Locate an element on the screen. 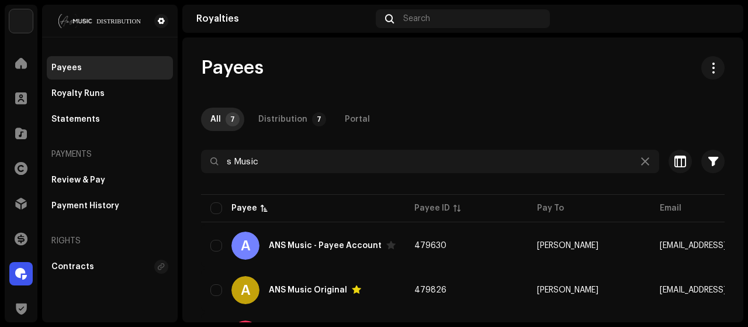 The width and height of the screenshot is (748, 327). div: Distribution is located at coordinates (283, 119).